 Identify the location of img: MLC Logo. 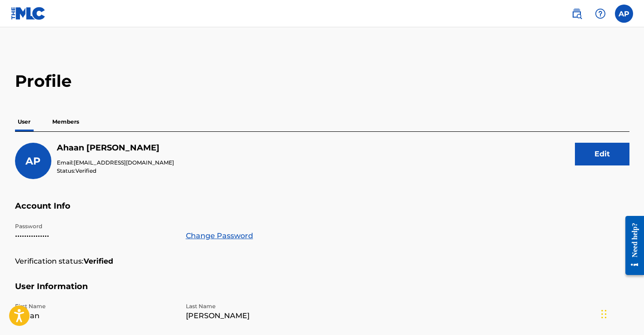
(28, 13).